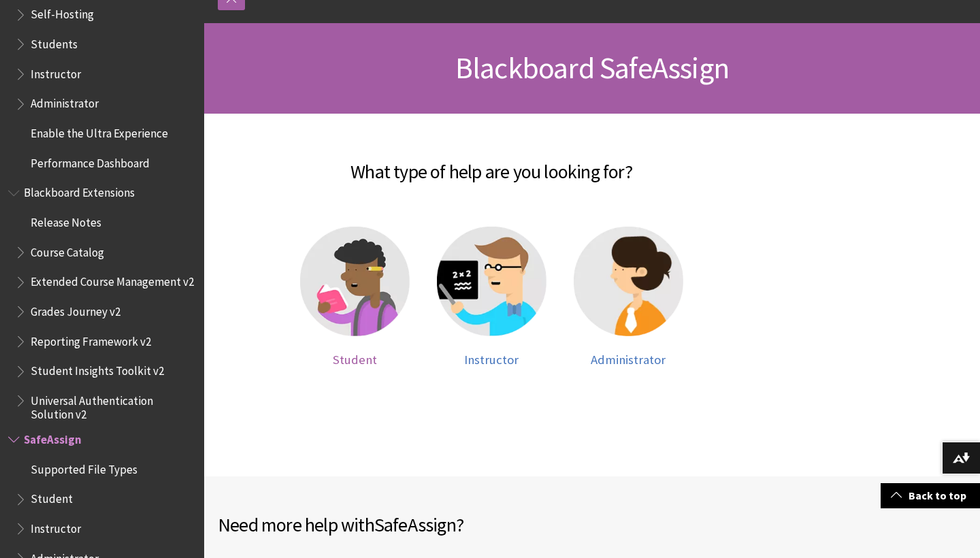  Describe the element at coordinates (491, 281) in the screenshot. I see `img: Instructor help` at that location.